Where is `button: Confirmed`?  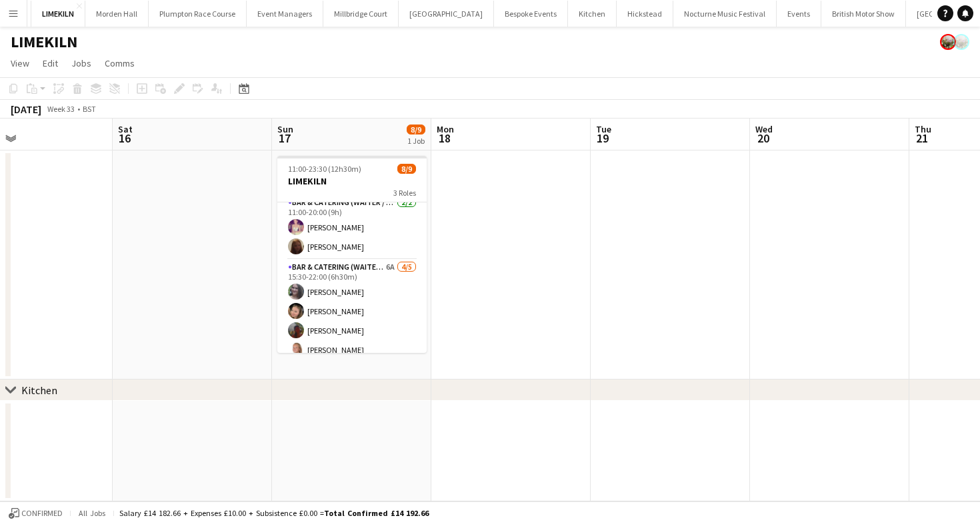
button: Confirmed is located at coordinates (35, 513).